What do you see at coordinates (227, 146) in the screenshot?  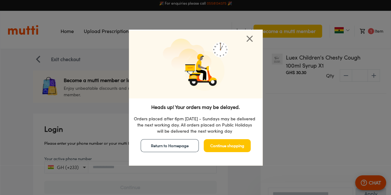 I see `button: Continue shopping` at bounding box center [227, 146].